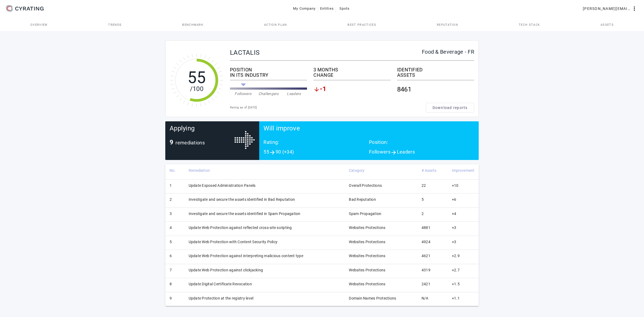 This screenshot has width=644, height=317. I want to click on button: Entities, so click(327, 8).